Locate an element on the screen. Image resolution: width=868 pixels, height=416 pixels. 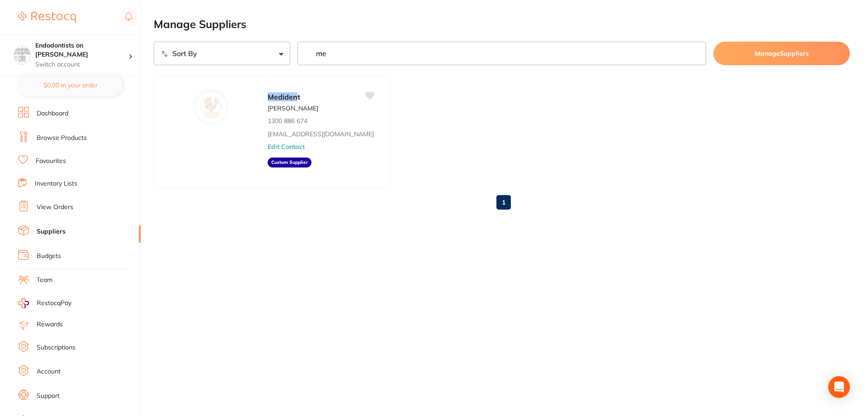
a: Budgets is located at coordinates (49, 256).